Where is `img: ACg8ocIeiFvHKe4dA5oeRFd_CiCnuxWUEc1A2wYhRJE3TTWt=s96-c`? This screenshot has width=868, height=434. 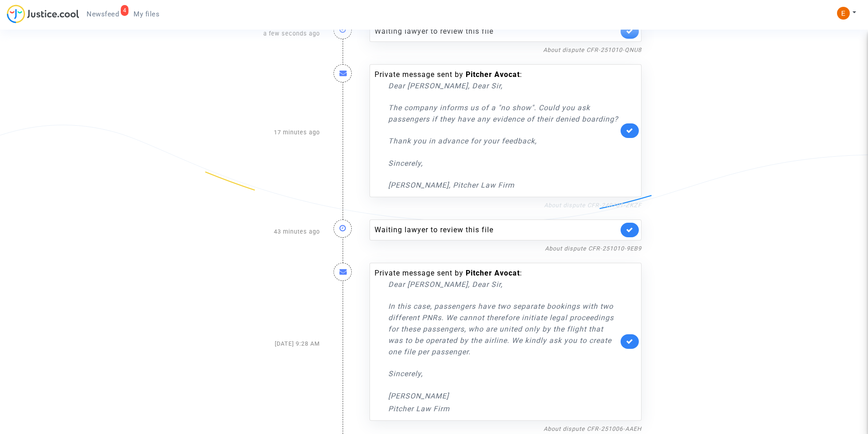 img: ACg8ocIeiFvHKe4dA5oeRFd_CiCnuxWUEc1A2wYhRJE3TTWt=s96-c is located at coordinates (844, 13).